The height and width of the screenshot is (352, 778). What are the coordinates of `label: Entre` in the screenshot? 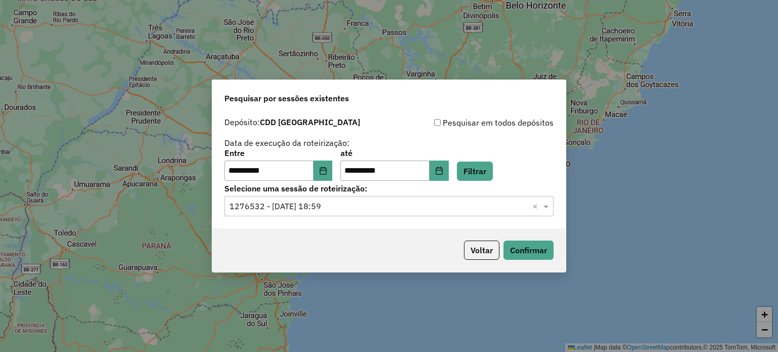 It's located at (278, 153).